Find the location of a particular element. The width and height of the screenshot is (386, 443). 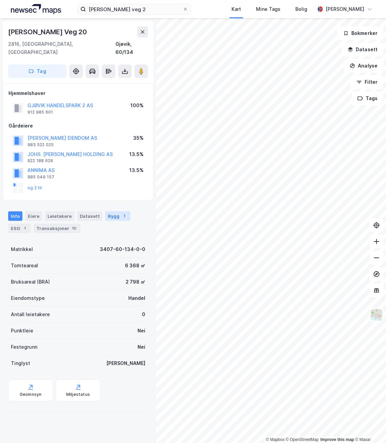

div: Mine Tags is located at coordinates (268, 9).